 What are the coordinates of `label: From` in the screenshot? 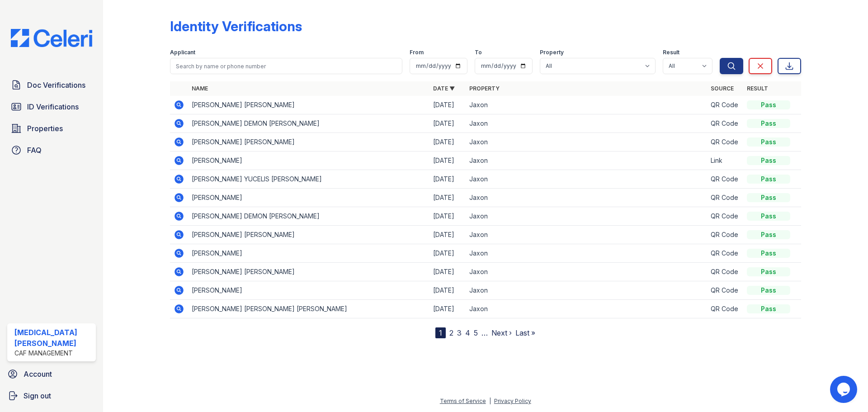 It's located at (416, 52).